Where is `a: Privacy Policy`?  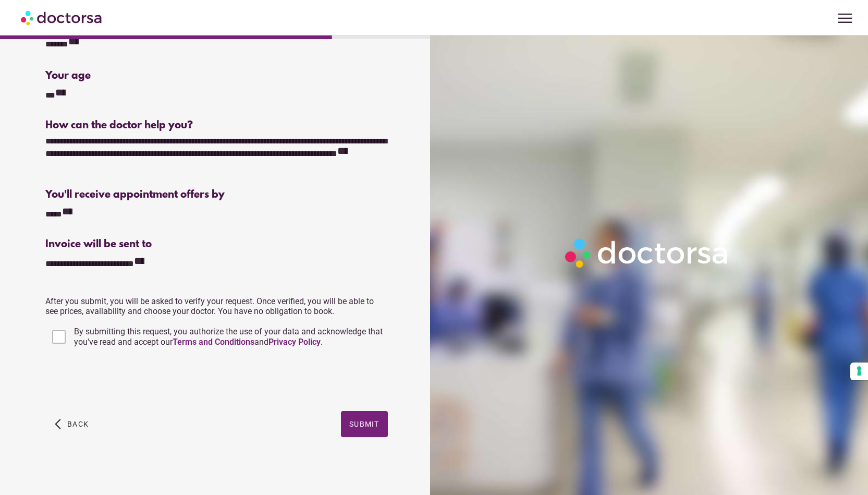 a: Privacy Policy is located at coordinates (294, 342).